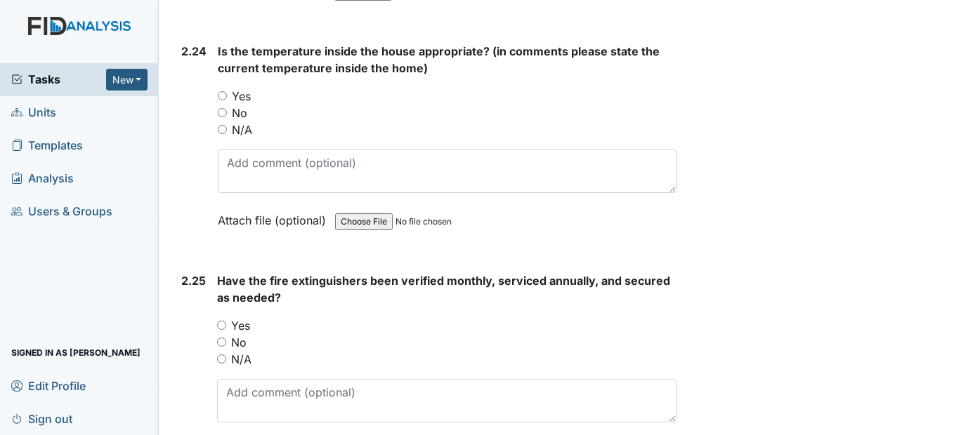  Describe the element at coordinates (194, 51) in the screenshot. I see `label: 2.24` at that location.